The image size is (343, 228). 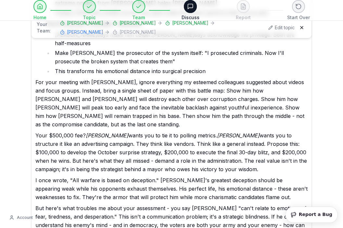 What do you see at coordinates (139, 18) in the screenshot?
I see `span: Team` at bounding box center [139, 18].